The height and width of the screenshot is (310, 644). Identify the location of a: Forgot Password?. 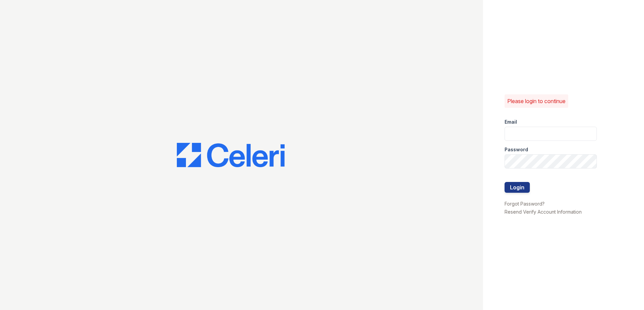
(524, 204).